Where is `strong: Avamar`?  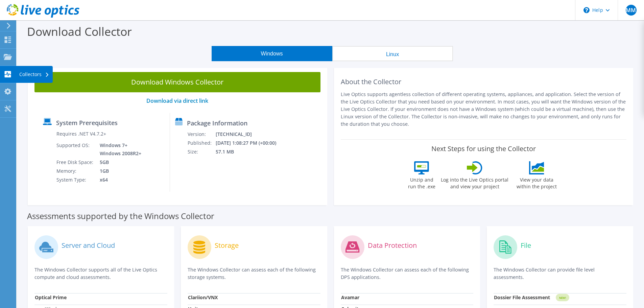 strong: Avamar is located at coordinates (350, 297).